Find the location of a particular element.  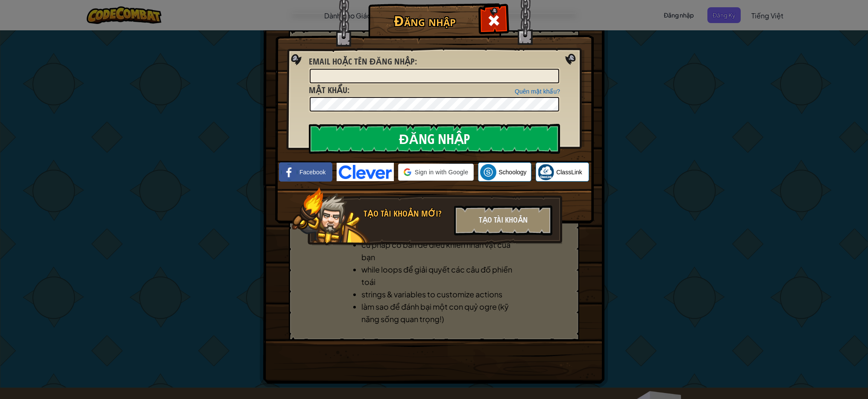

h1: Đăng nhập is located at coordinates (424, 20).